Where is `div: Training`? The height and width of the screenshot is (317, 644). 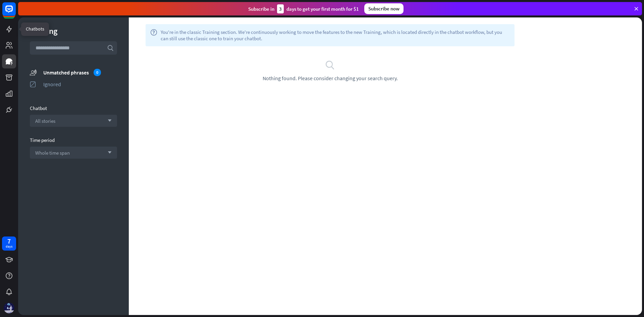
div: Training is located at coordinates (73, 30).